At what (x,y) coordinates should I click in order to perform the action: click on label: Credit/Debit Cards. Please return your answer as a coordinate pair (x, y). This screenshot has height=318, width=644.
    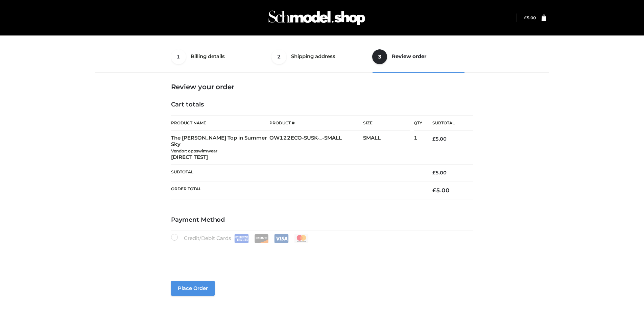
    Looking at the image, I should click on (240, 238).